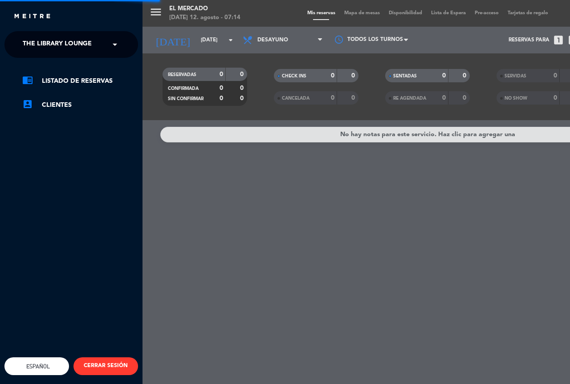 Image resolution: width=570 pixels, height=384 pixels. I want to click on span: Español, so click(37, 367).